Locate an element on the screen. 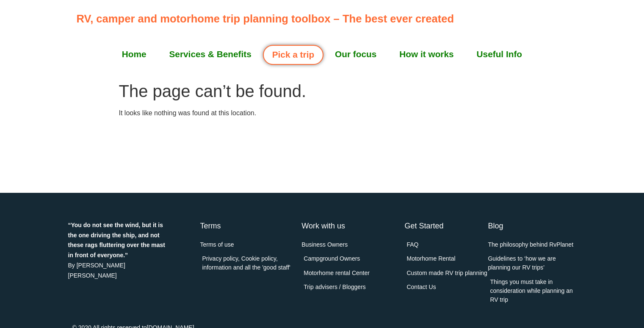 The image size is (644, 328). a: Trip advisers / Bloggers is located at coordinates (353, 287).